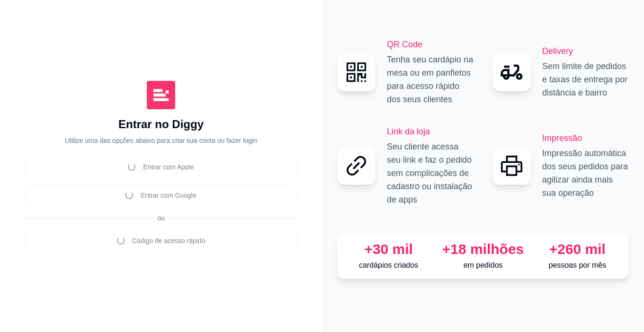  I want to click on img: Diggy, so click(161, 95).